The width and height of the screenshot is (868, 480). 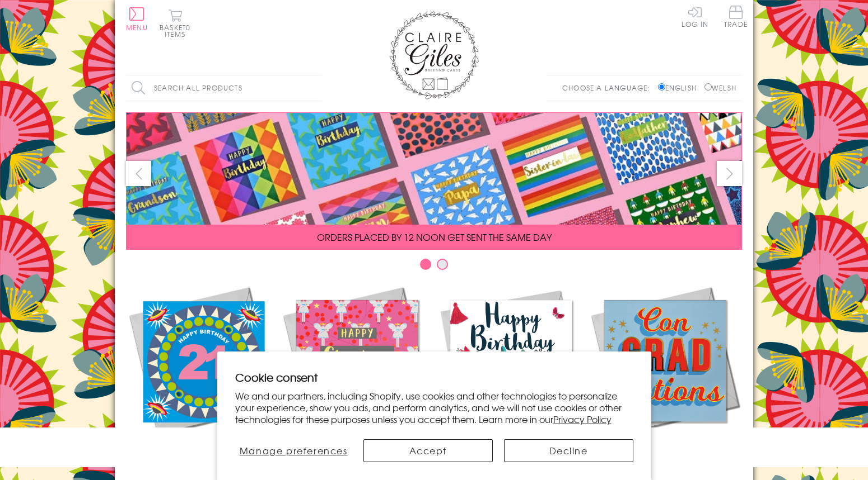 I want to click on div: Carousel Pagination, so click(x=434, y=267).